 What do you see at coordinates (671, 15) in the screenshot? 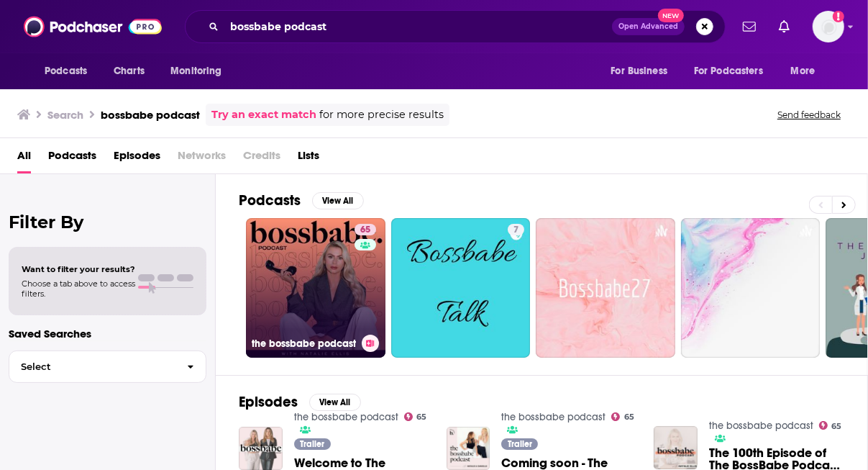
I see `span: New` at bounding box center [671, 15].